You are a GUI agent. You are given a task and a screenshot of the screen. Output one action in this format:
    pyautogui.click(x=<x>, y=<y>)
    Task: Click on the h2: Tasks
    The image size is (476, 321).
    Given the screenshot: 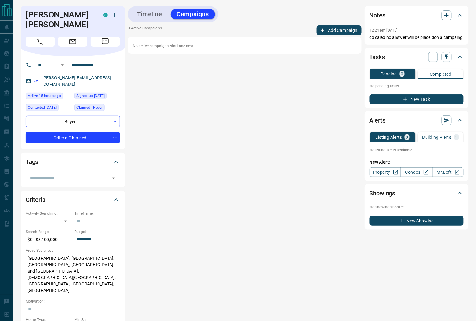 What is the action you would take?
    pyautogui.click(x=377, y=57)
    